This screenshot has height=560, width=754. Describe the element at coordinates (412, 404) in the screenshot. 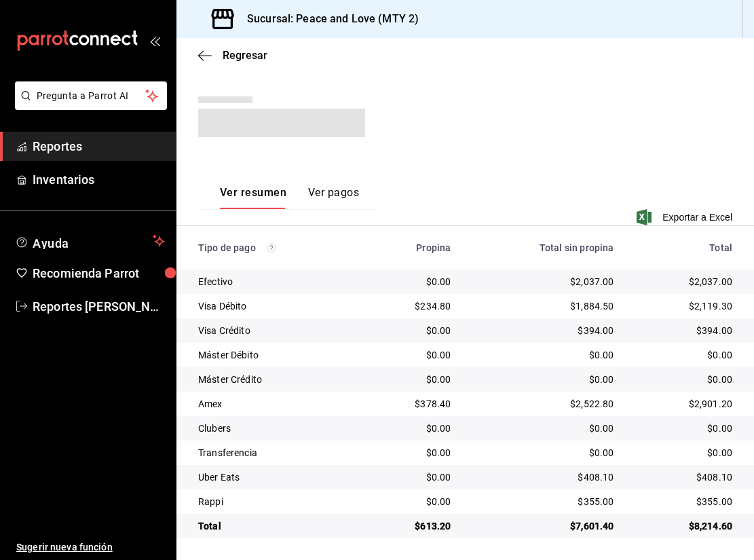

I see `div: $378.40` at that location.